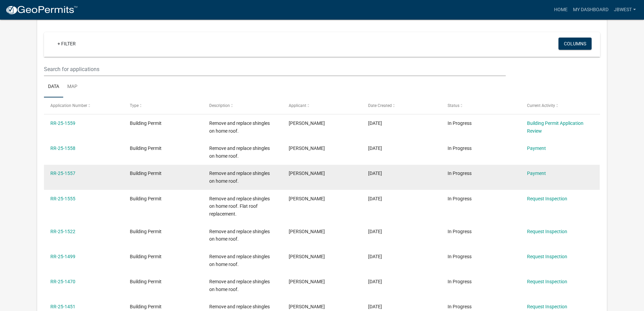  I want to click on a: RR-25-1470, so click(63, 281).